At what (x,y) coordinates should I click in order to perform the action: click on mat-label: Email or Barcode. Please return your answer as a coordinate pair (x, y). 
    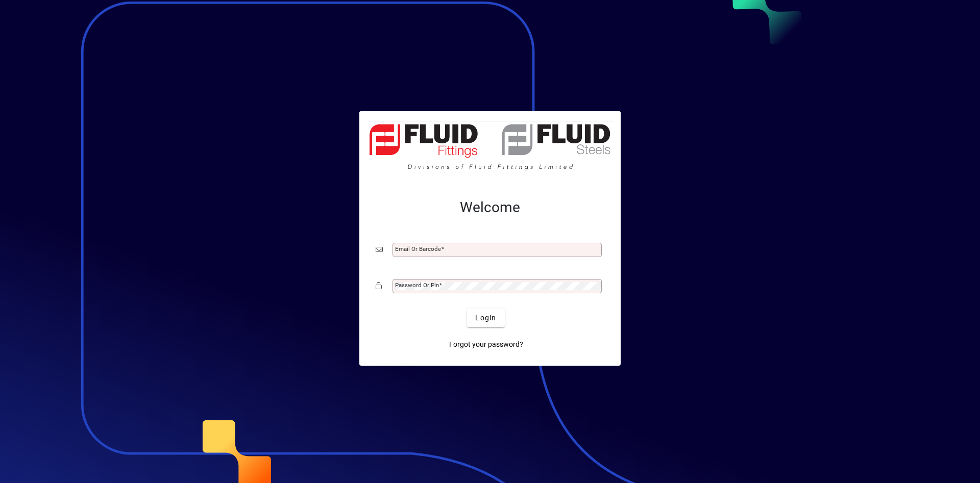
    Looking at the image, I should click on (418, 249).